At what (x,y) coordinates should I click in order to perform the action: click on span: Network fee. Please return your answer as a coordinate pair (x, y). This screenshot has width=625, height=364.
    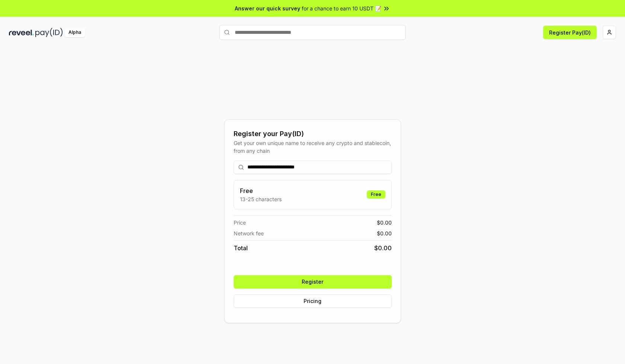
    Looking at the image, I should click on (248, 233).